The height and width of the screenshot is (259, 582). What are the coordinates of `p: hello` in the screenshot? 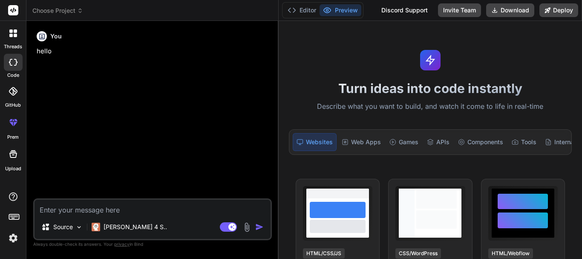 It's located at (153, 51).